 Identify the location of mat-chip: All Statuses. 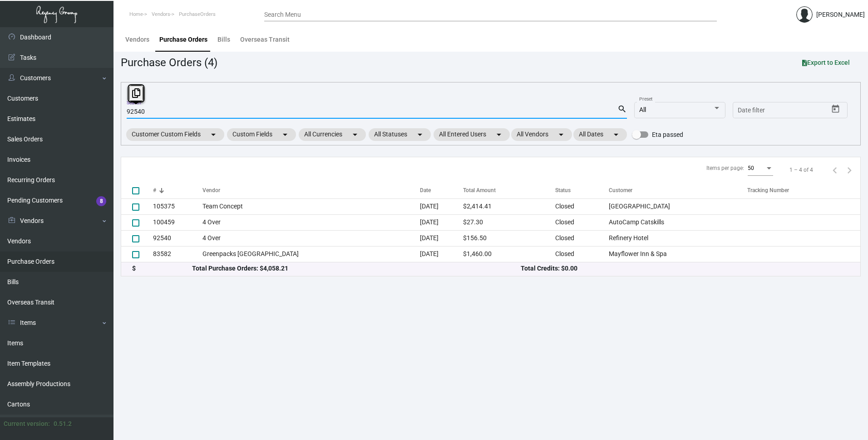
(399, 135).